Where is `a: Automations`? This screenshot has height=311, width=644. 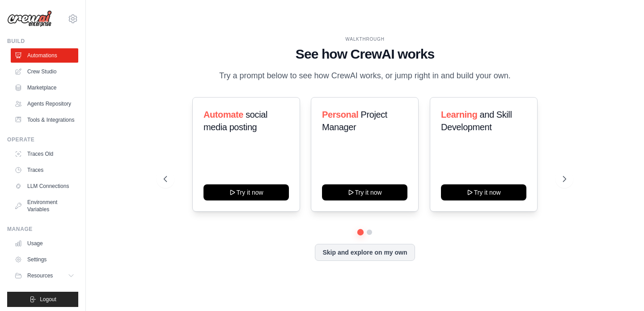 a: Automations is located at coordinates (44, 56).